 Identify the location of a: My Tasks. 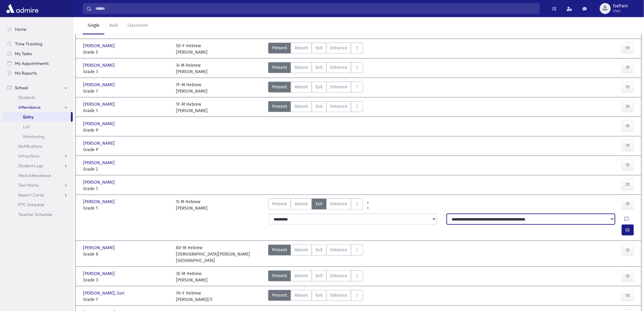
(37, 53).